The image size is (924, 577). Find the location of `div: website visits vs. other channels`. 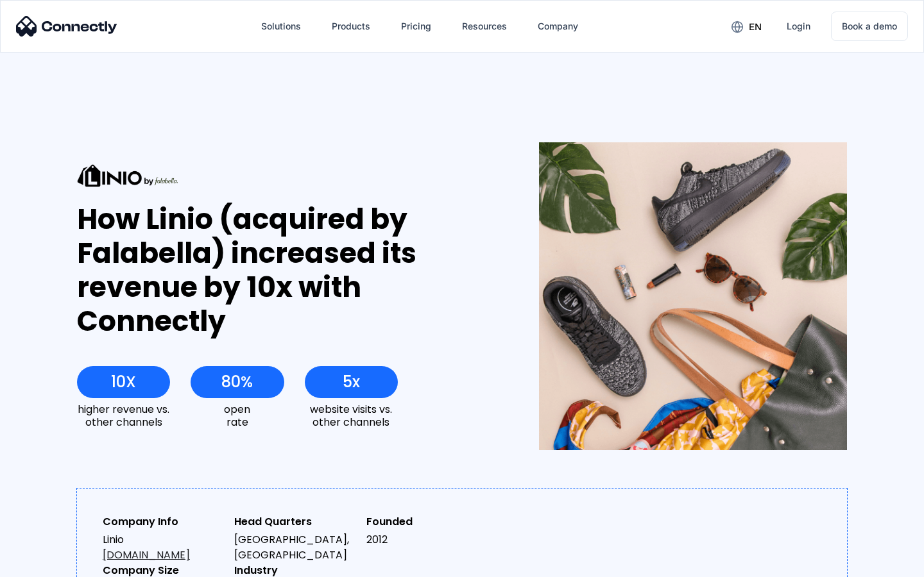

div: website visits vs. other channels is located at coordinates (351, 416).